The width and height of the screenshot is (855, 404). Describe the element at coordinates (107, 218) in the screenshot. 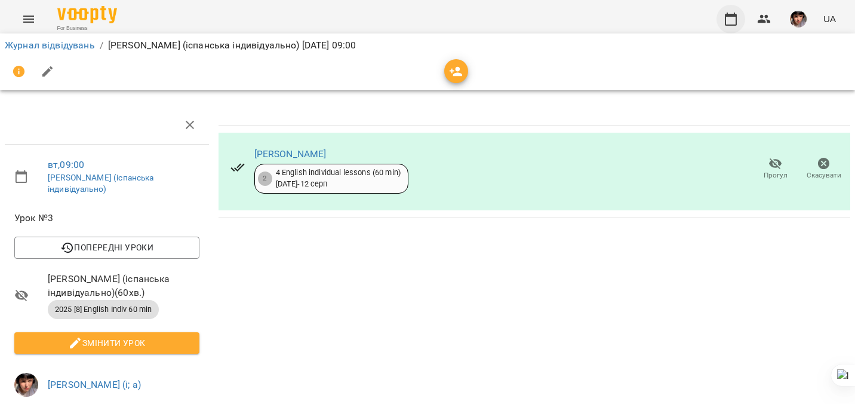

I see `span: Урок №3` at that location.